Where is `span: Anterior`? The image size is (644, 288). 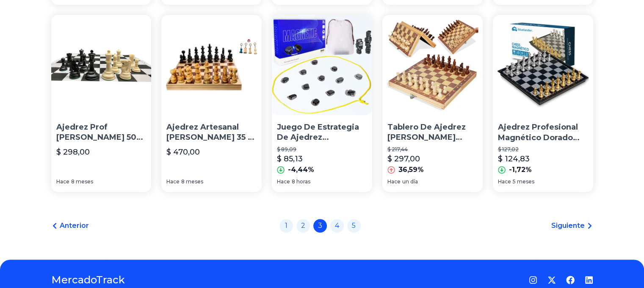 span: Anterior is located at coordinates (74, 226).